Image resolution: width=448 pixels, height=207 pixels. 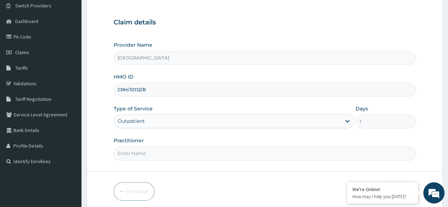 What do you see at coordinates (265, 23) in the screenshot?
I see `h3: Claim details` at bounding box center [265, 23].